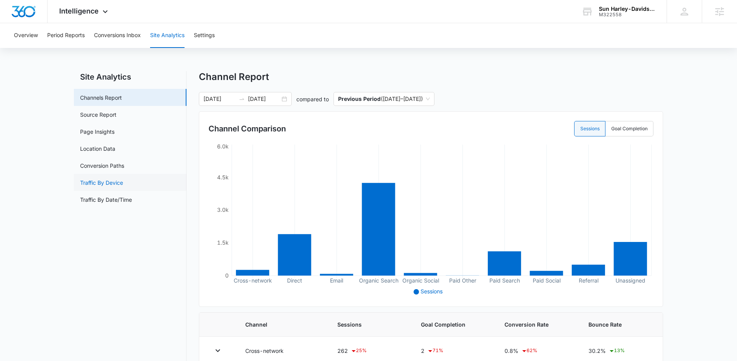 The height and width of the screenshot is (361, 737). Describe the element at coordinates (453, 351) in the screenshot. I see `div: 2` at that location.